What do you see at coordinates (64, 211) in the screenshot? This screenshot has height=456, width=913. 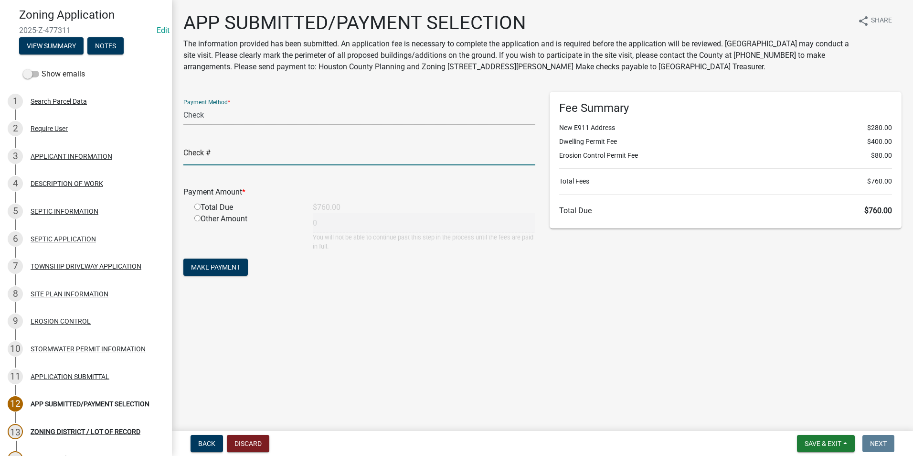 I see `div: SEPTIC INFORMATION` at bounding box center [64, 211].